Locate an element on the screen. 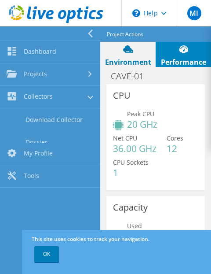 The height and width of the screenshot is (274, 211). span: Cores is located at coordinates (175, 138).